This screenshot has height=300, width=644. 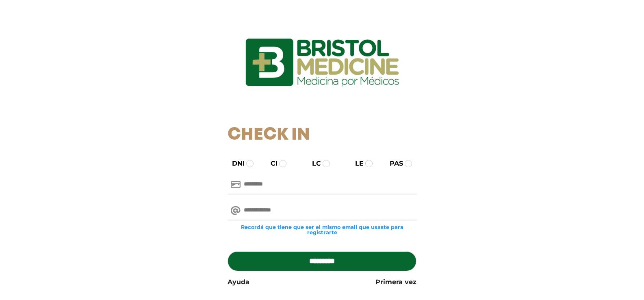 What do you see at coordinates (396, 282) in the screenshot?
I see `a: Primera vez` at bounding box center [396, 282].